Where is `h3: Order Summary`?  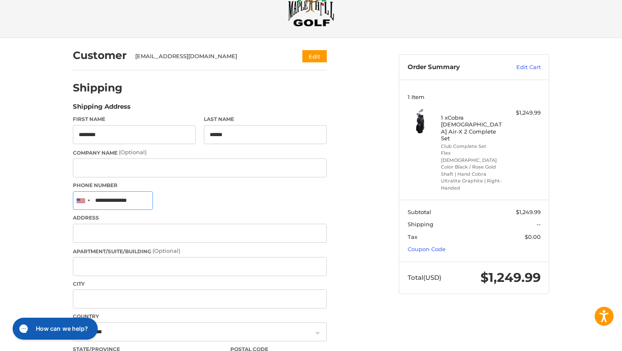
h3: Order Summary is located at coordinates (453, 67).